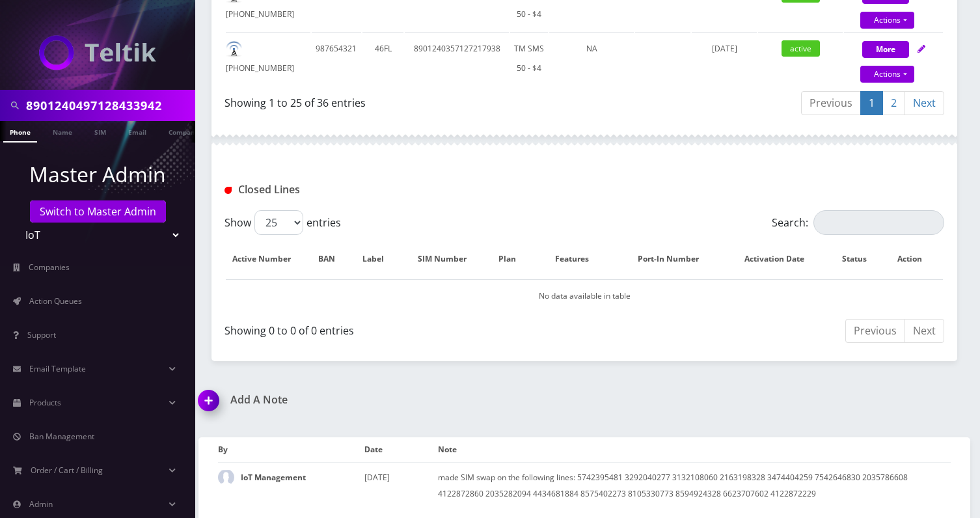 This screenshot has height=518, width=980. I want to click on a: Switch to Master Admin, so click(97, 211).